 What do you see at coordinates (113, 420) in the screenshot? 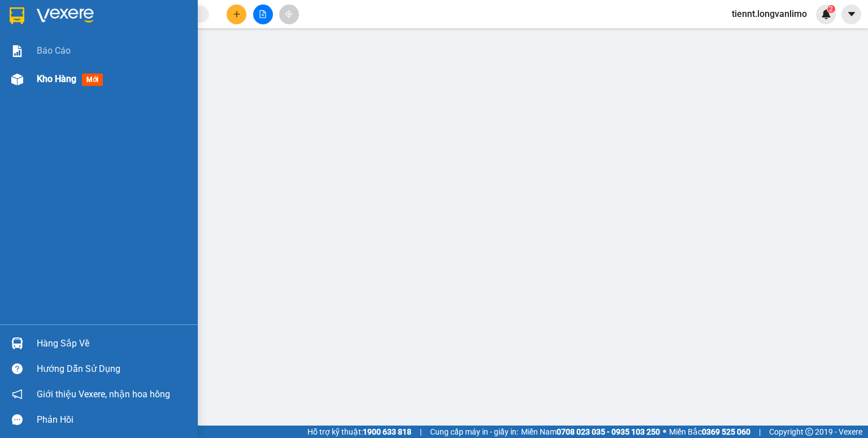
I see `div: Phản hồi` at bounding box center [113, 420].